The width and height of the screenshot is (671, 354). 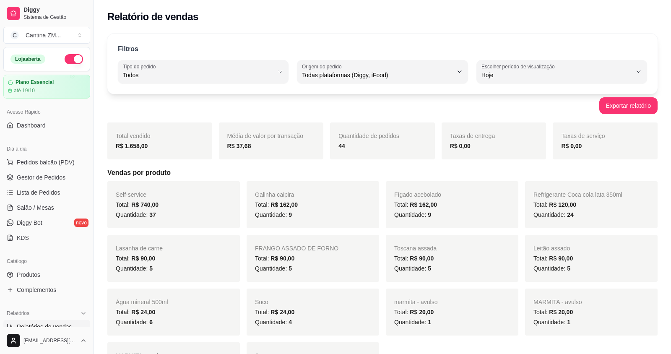 What do you see at coordinates (39, 192) in the screenshot?
I see `span: Lista de Pedidos` at bounding box center [39, 192].